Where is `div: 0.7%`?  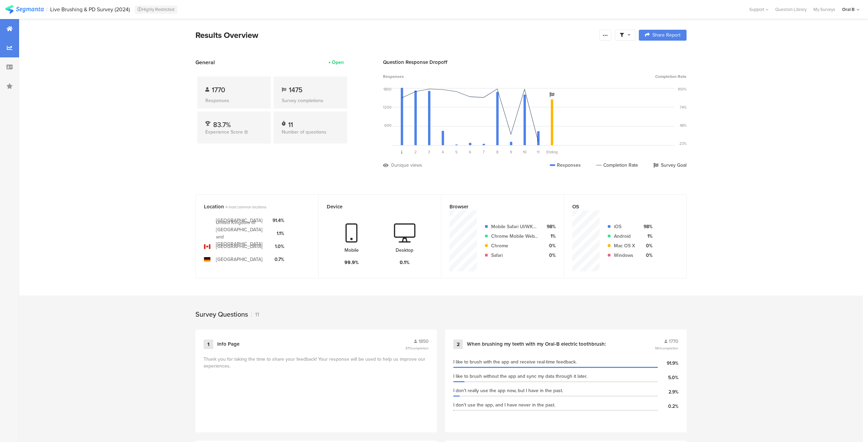
div: 0.7% is located at coordinates (278, 259).